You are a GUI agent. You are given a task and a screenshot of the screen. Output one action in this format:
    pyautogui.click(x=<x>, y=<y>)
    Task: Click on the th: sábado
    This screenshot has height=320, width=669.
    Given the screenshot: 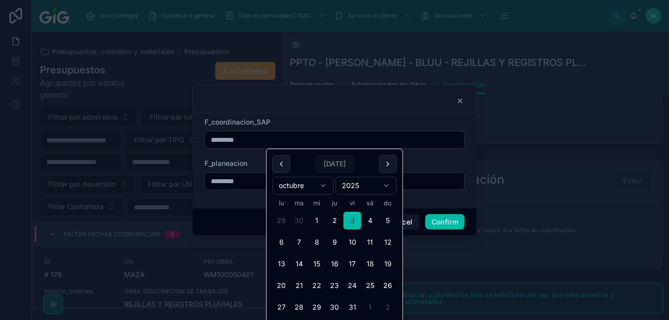 What is the action you would take?
    pyautogui.click(x=370, y=203)
    